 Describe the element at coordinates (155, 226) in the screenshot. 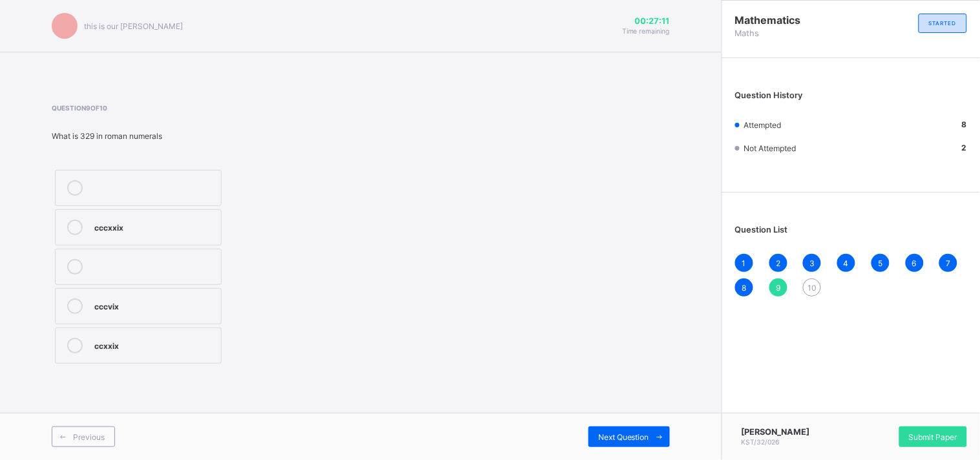

I see `div: cccxxix` at that location.